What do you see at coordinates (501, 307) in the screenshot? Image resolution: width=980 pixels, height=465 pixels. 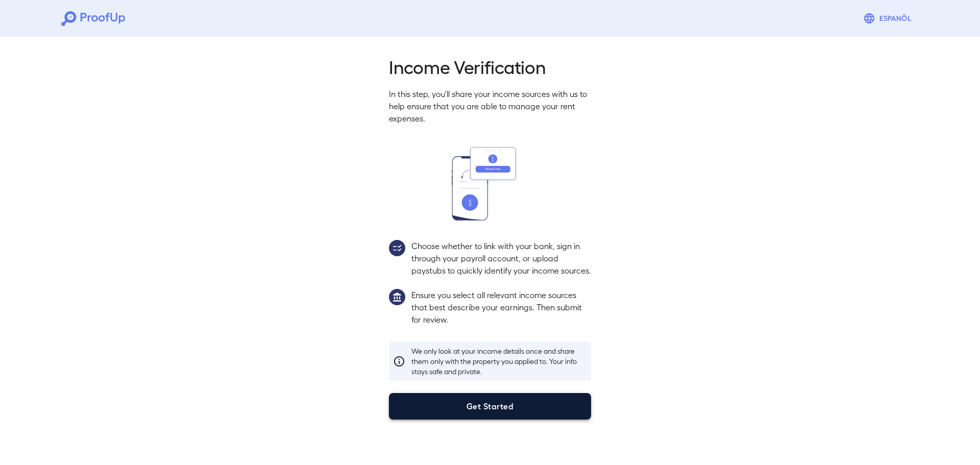 I see `p: Ensure you select all relevant income sources that best describe your earnings. Then submit for r...` at bounding box center [501, 307].